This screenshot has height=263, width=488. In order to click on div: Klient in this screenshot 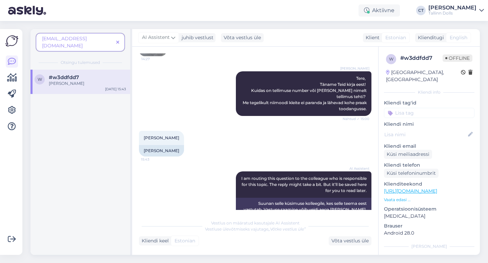, I will do `click(371, 38)`.